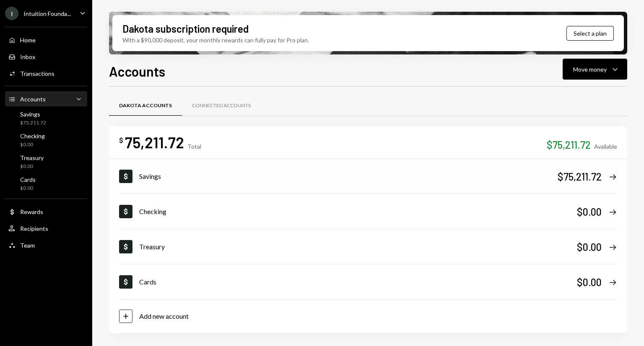  Describe the element at coordinates (32, 99) in the screenshot. I see `div: Accounts` at that location.